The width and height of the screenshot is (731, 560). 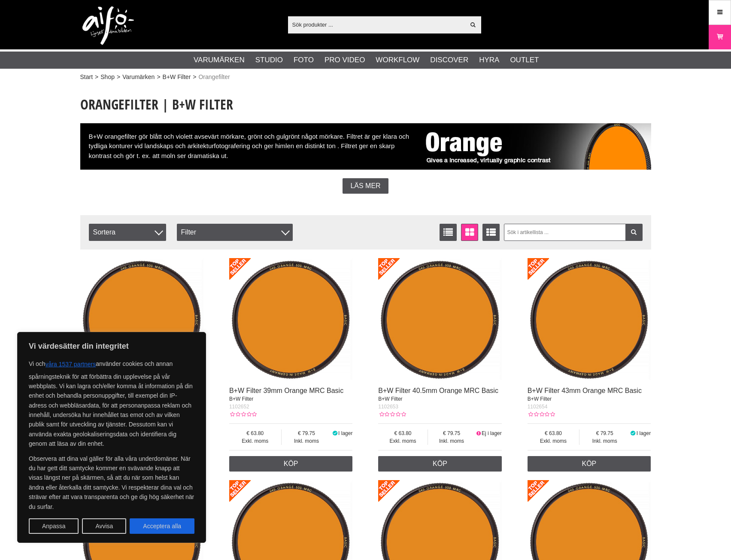 I want to click on button: våra 1537 partners, so click(x=71, y=364).